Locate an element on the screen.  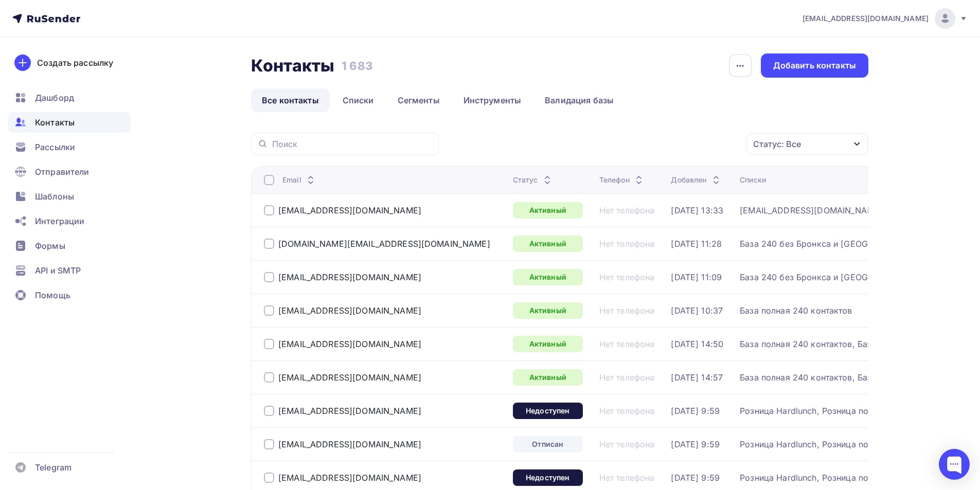
span: Дашборд is located at coordinates (54, 98).